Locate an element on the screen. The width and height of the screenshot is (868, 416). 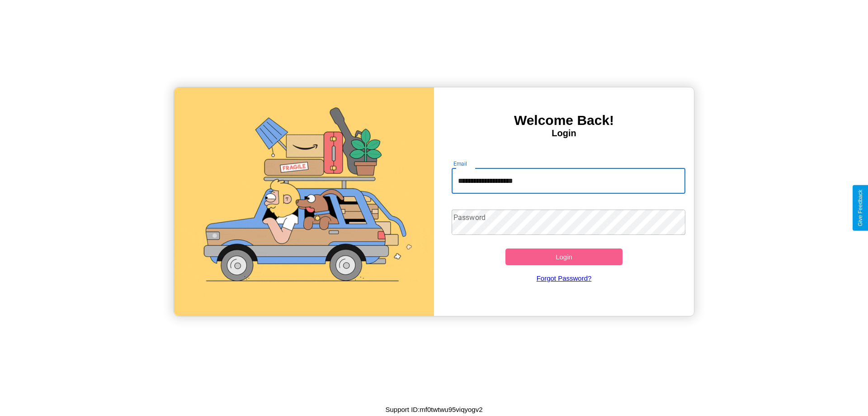
a: Forgot Password? is located at coordinates (565, 277).